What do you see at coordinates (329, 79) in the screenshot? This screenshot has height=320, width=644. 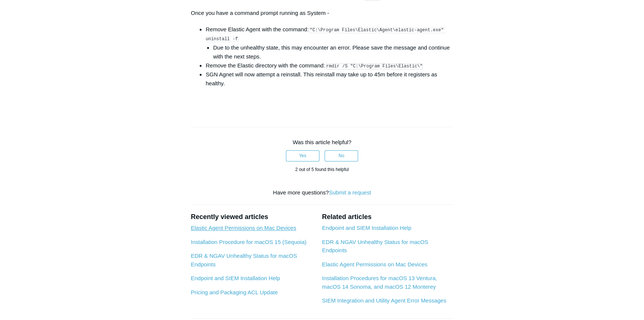 I see `li: SGN Agnet will now attempt a reinstall. This reinstall may take up to 45m before it registers as ...` at bounding box center [329, 79].